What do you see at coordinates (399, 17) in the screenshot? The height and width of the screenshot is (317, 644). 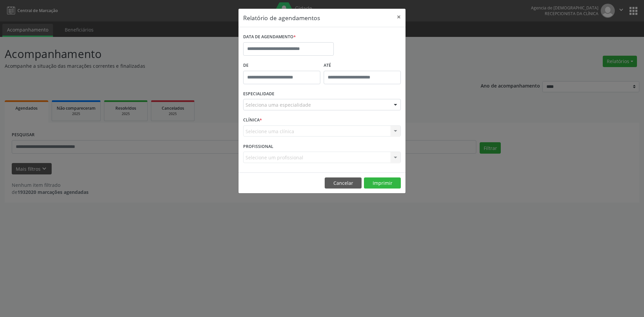 I see `button: Close` at bounding box center [399, 17].